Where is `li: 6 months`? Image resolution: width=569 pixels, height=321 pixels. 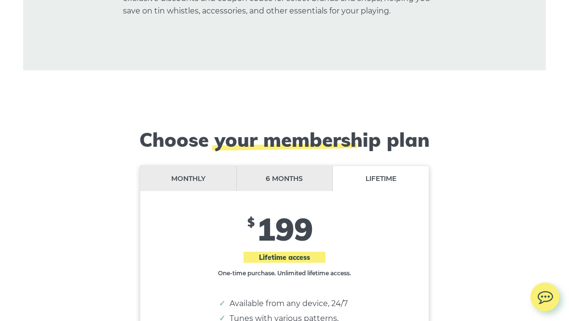 li: 6 months is located at coordinates (285, 179).